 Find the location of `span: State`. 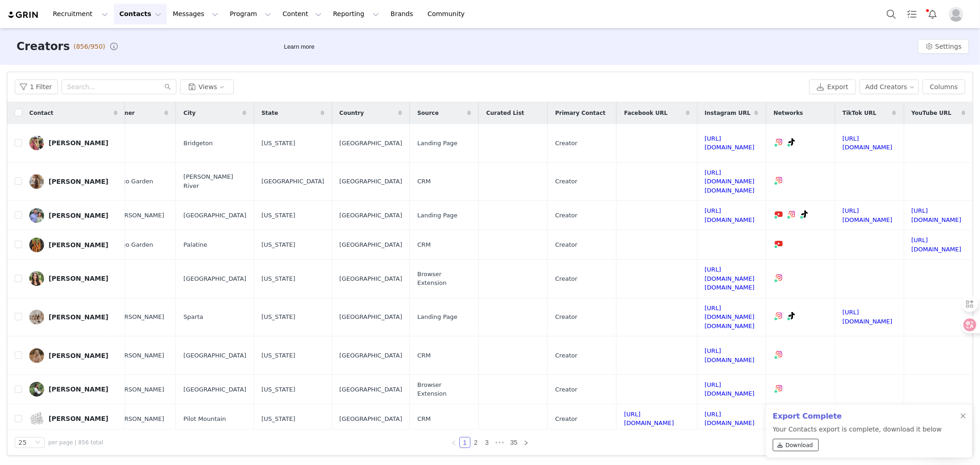

span: State is located at coordinates (269, 113).